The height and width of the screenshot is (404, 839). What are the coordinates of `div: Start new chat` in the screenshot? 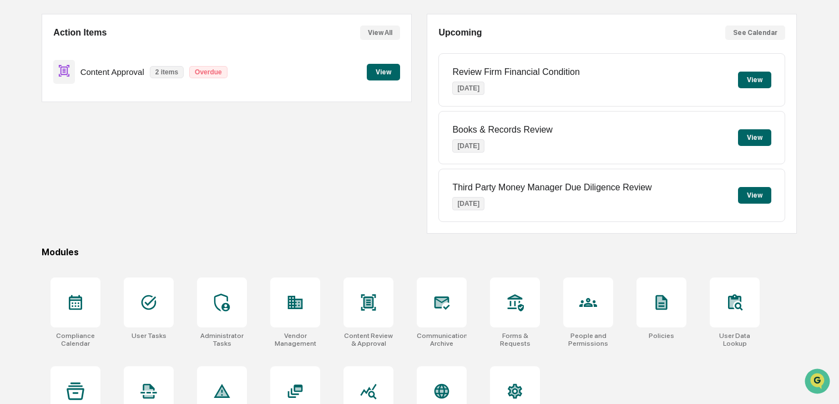 It's located at (110, 90).